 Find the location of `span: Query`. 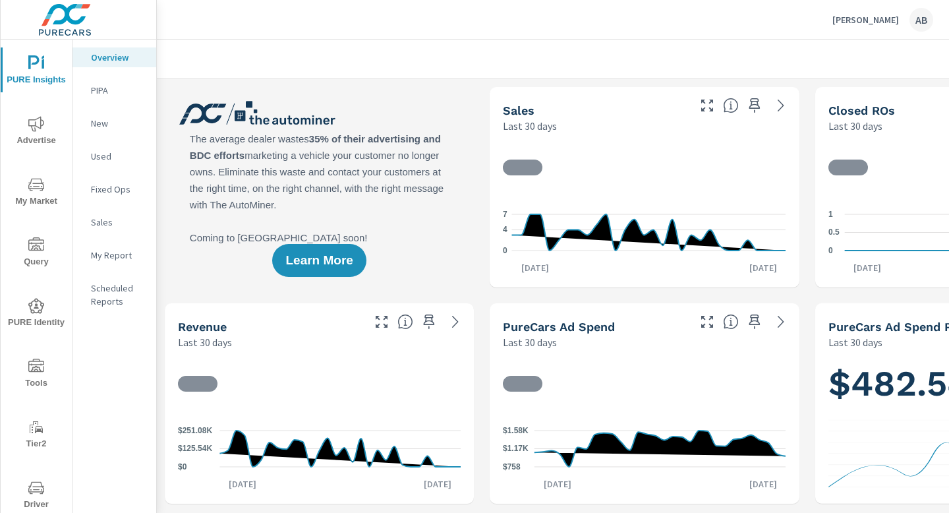

span: Query is located at coordinates (36, 253).